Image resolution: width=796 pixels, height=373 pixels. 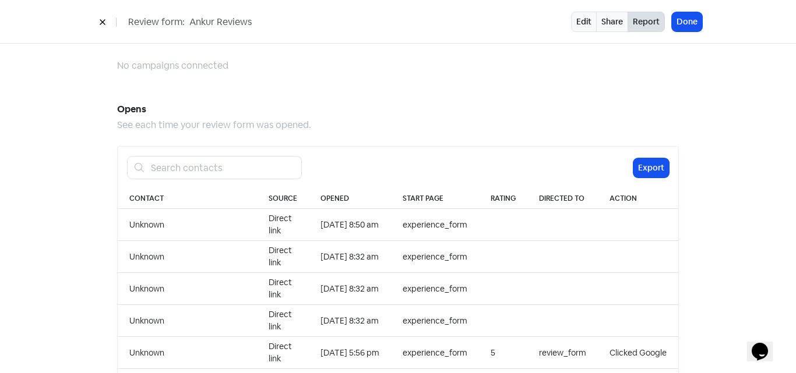 I want to click on th: Contact, so click(x=187, y=199).